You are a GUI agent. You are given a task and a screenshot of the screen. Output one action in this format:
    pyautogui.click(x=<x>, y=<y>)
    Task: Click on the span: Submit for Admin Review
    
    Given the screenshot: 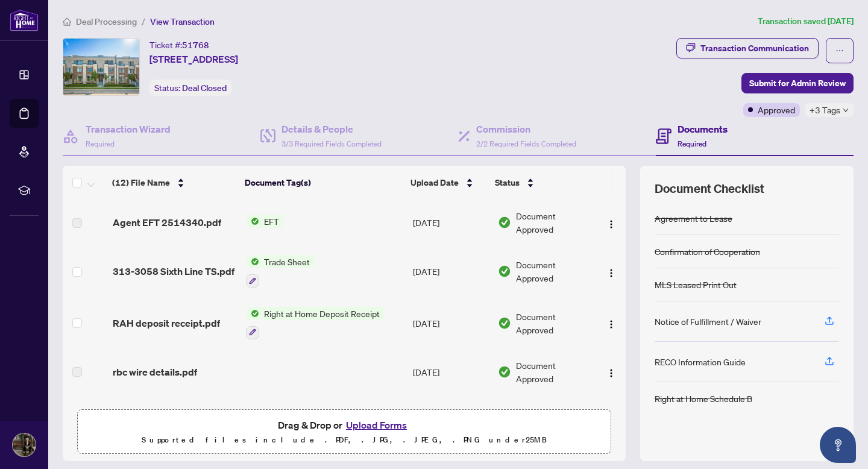 What is the action you would take?
    pyautogui.click(x=798, y=83)
    